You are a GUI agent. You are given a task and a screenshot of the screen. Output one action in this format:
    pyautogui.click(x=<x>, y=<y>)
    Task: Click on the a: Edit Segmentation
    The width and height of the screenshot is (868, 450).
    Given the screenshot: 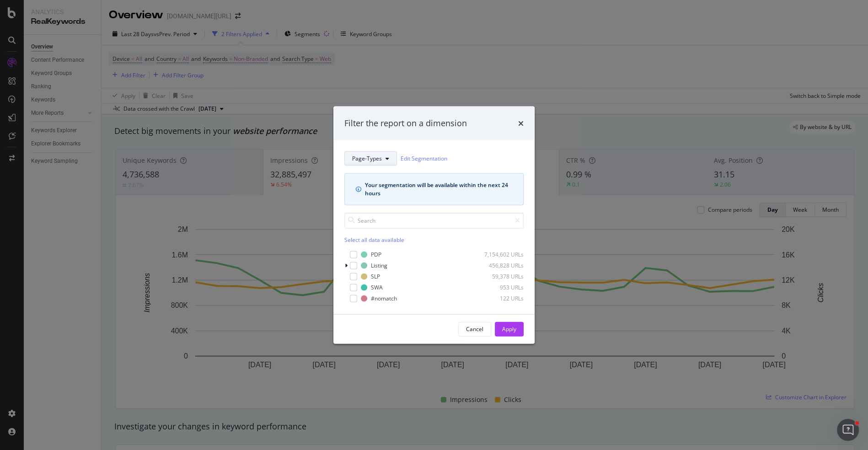 What is the action you would take?
    pyautogui.click(x=424, y=158)
    